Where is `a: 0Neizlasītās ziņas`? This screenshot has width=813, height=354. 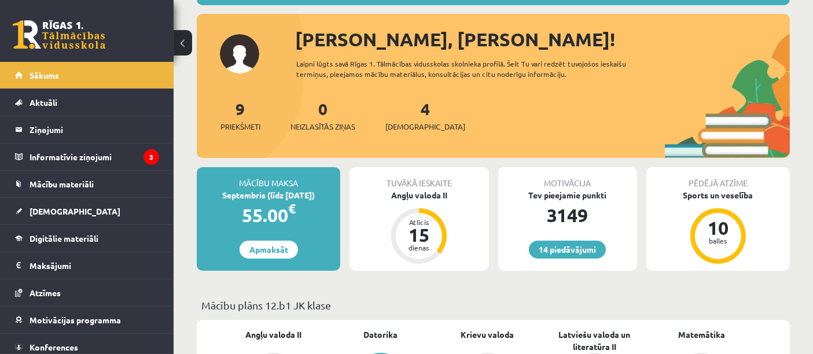 a: 0Neizlasītās ziņas is located at coordinates (323, 115).